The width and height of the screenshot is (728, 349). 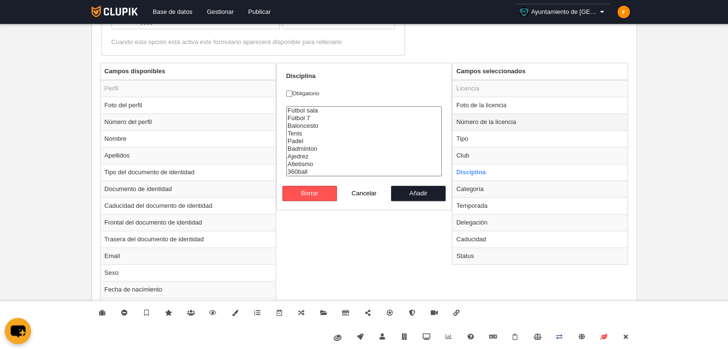 I want to click on th: Campos seleccionados, so click(x=540, y=71).